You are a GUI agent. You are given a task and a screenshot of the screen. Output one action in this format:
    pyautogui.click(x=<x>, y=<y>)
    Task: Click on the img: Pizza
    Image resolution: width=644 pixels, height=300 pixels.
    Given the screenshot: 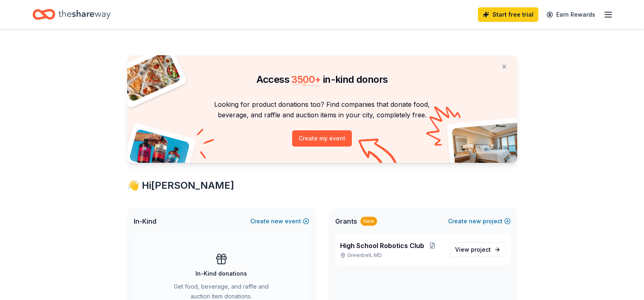 What is the action you would take?
    pyautogui.click(x=150, y=76)
    